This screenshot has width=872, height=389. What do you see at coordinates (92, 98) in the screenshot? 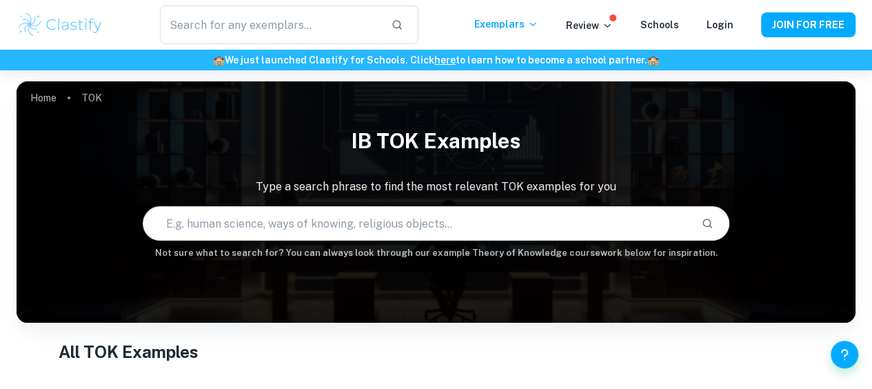
I see `p: TOK` at bounding box center [92, 98].